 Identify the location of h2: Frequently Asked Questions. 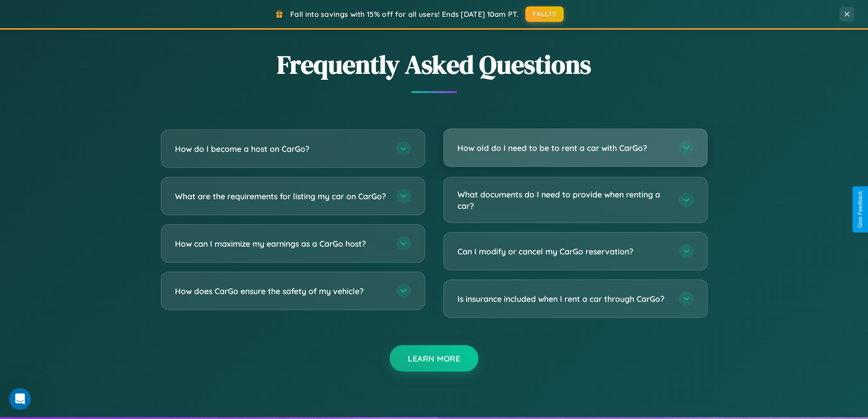
(434, 65).